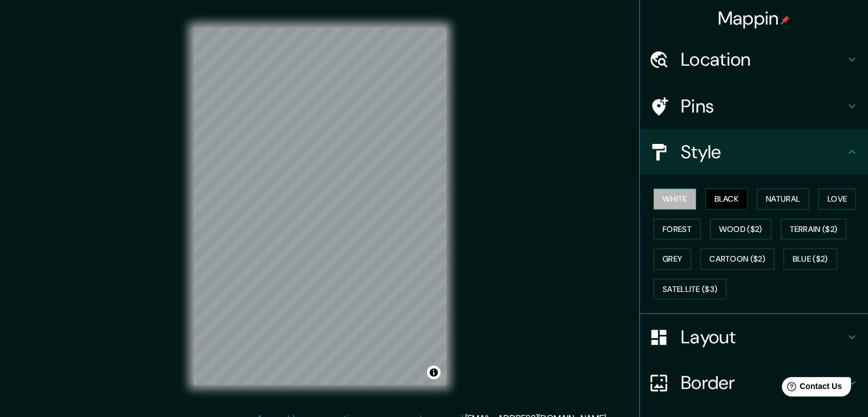 Image resolution: width=868 pixels, height=417 pixels. I want to click on span: Contact Us, so click(54, 14).